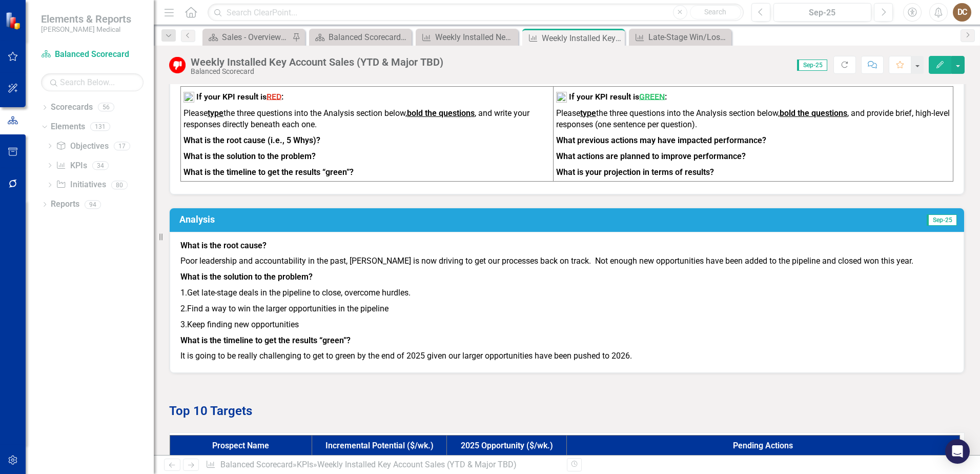 The height and width of the screenshot is (474, 980). I want to click on div: 131, so click(100, 127).